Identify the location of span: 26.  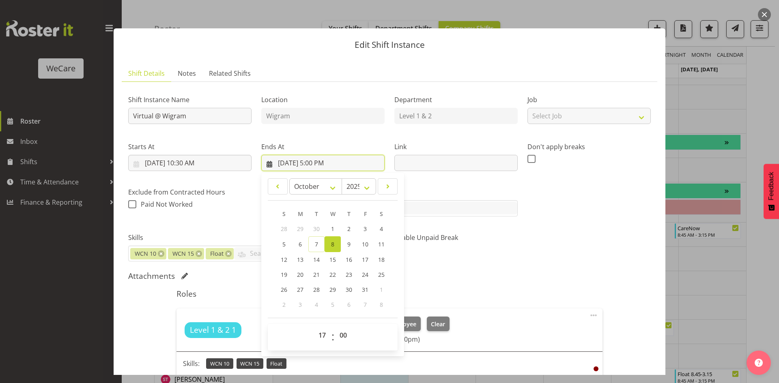
(284, 290).